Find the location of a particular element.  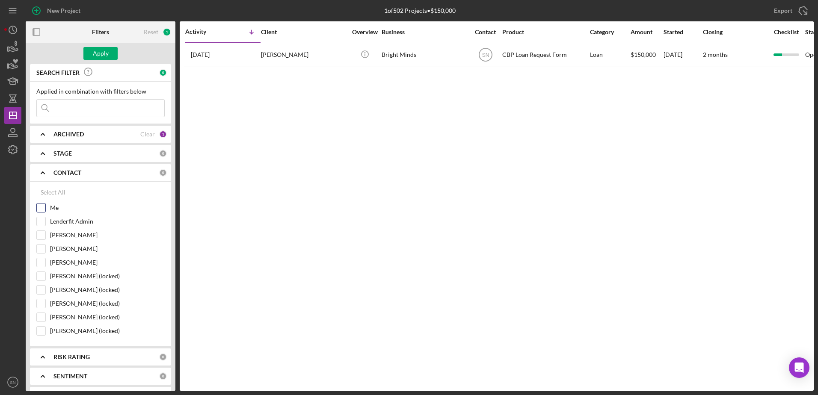

button: Apply is located at coordinates (101, 53).